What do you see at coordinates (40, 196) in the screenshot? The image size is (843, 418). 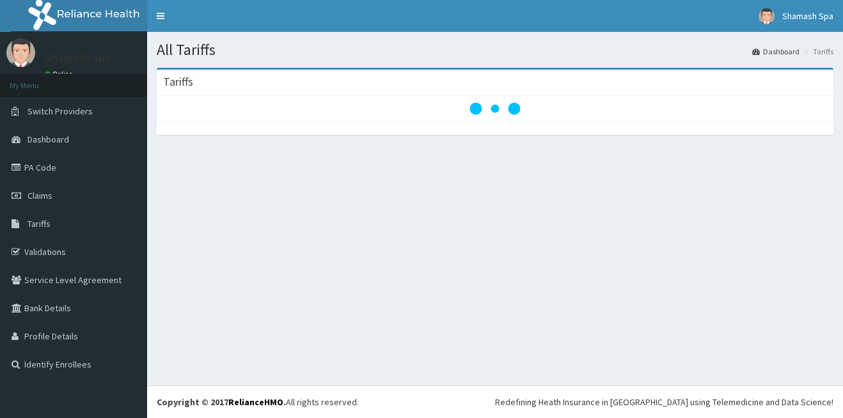 I see `span: Claims` at bounding box center [40, 196].